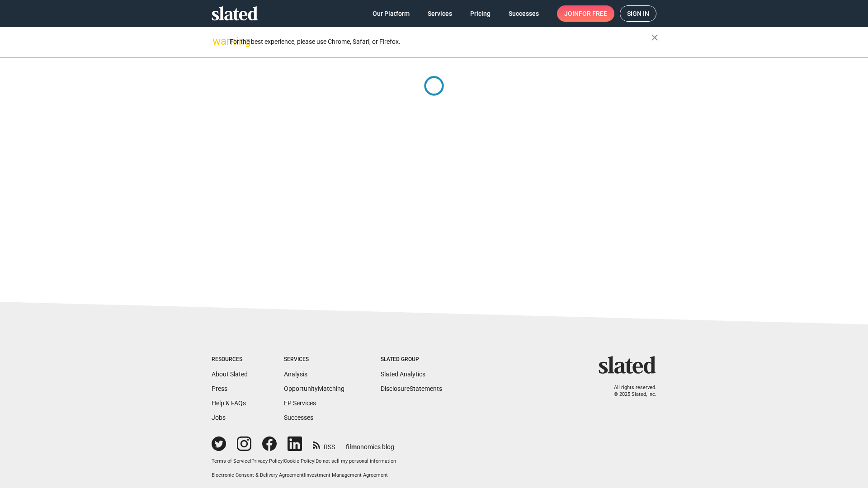  Describe the element at coordinates (440, 14) in the screenshot. I see `a: Services` at that location.